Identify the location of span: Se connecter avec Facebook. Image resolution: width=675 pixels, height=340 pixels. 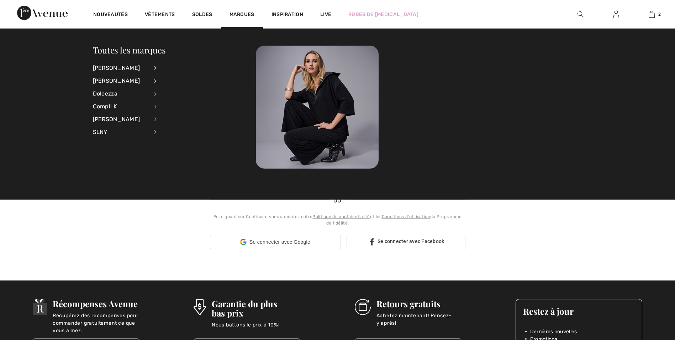
(411, 241).